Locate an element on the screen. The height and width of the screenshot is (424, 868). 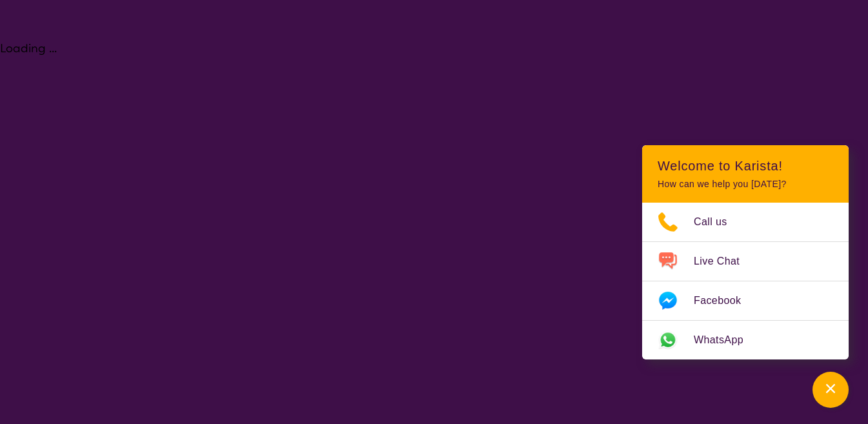
ul: Choose channel is located at coordinates (745, 281).